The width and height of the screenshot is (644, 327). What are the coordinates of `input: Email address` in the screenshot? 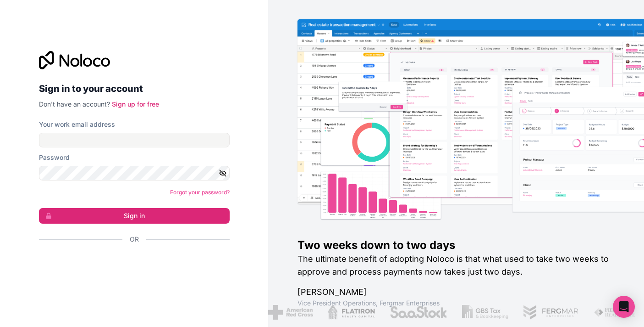 It's located at (134, 140).